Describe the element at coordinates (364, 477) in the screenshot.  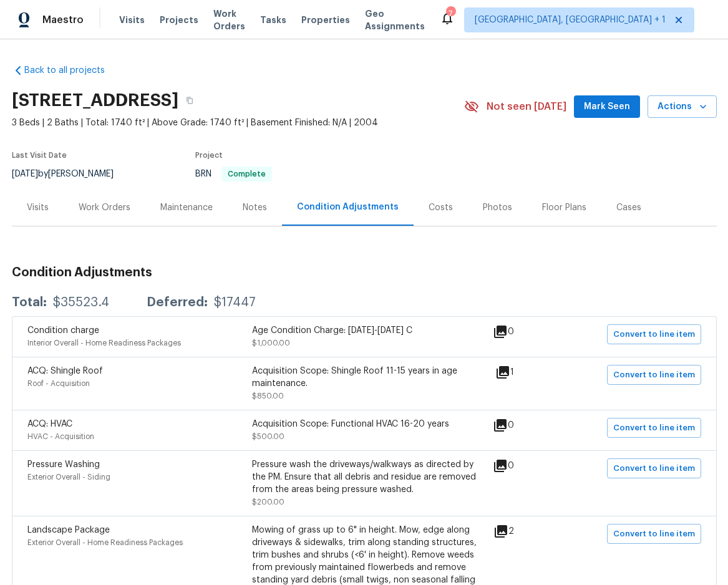
I see `div: Pressure wash the driveways/walkways as directed by the PM. Ensure that all debris and residue ar...` at that location.